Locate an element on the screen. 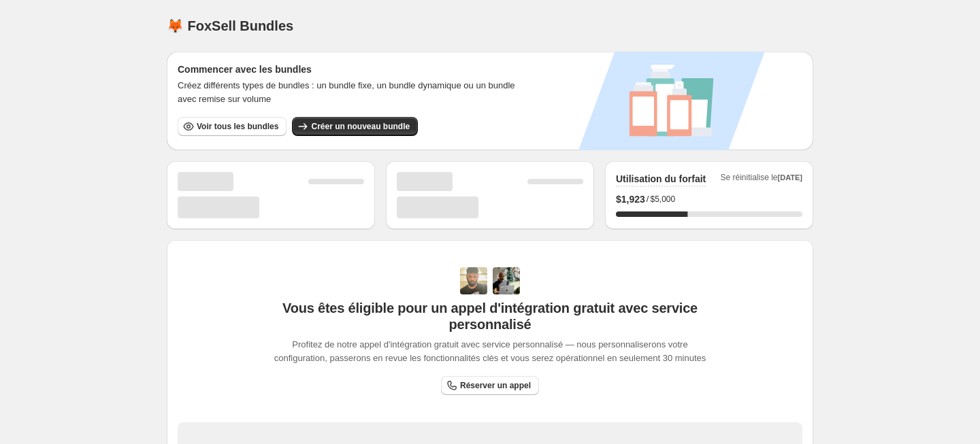  span: Créez différents types de bundles : un bundle fixe, un bundle dynamique ou un bundle avec remise ... is located at coordinates (354, 93).